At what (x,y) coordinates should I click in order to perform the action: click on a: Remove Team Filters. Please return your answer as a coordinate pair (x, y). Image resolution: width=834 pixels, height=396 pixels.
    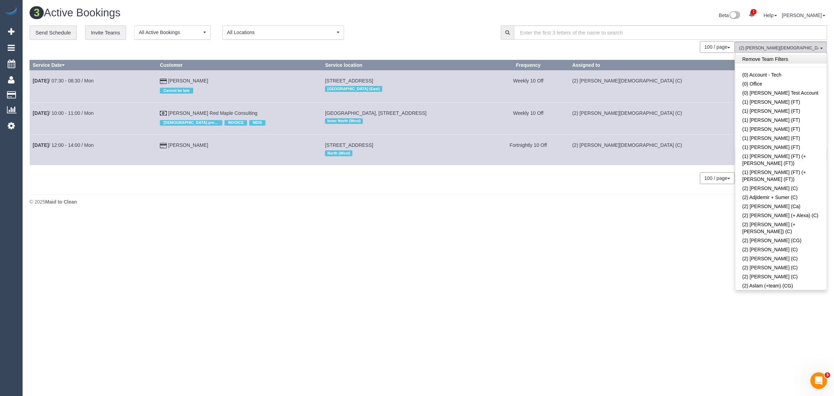
    Looking at the image, I should click on (781, 59).